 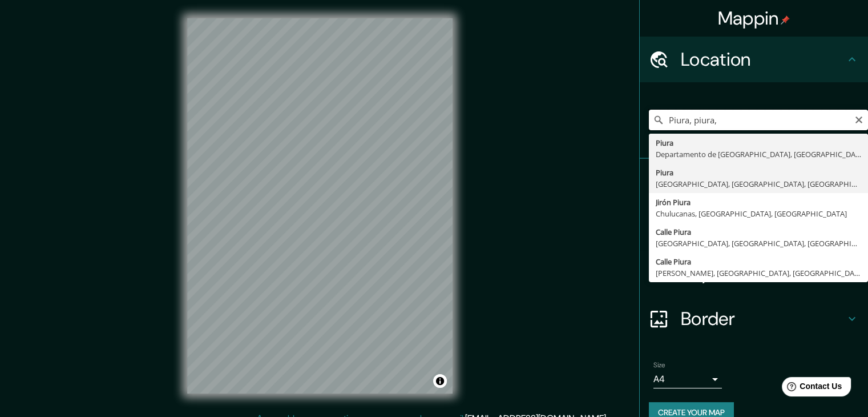 I want to click on canvas: Map, so click(x=320, y=206).